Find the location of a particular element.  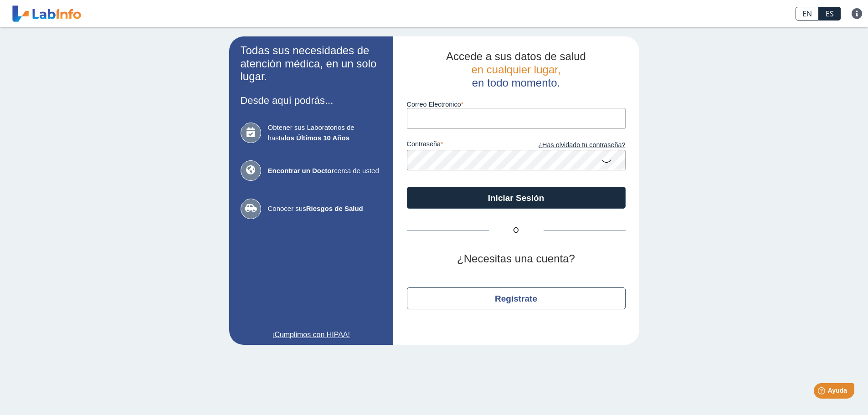

label: Correo Electronico is located at coordinates (517, 105).